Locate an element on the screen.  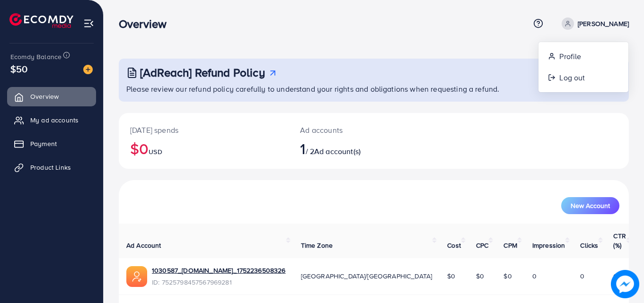
h2: $0 is located at coordinates (204, 149).